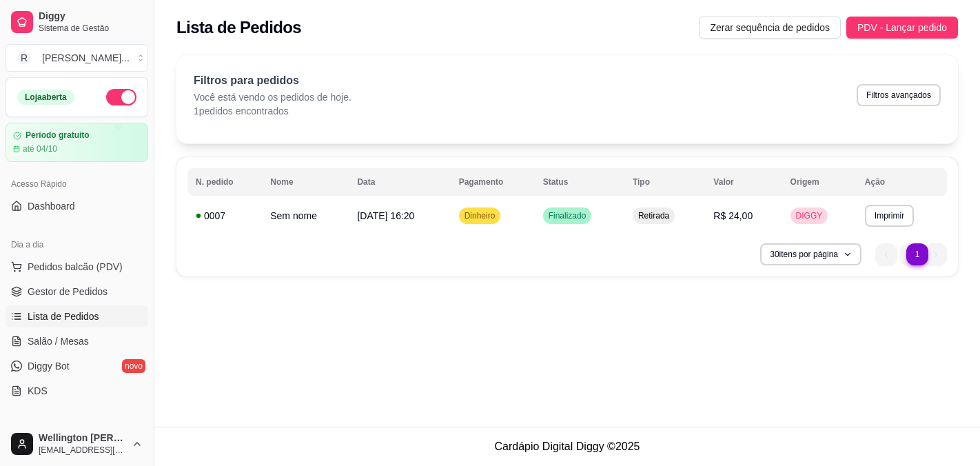 The width and height of the screenshot is (980, 466). What do you see at coordinates (811, 255) in the screenshot?
I see `button: 30itens por página` at bounding box center [811, 255].